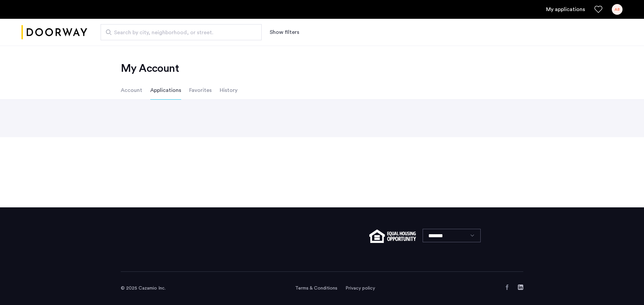  I want to click on a: Privacy policy, so click(360, 288).